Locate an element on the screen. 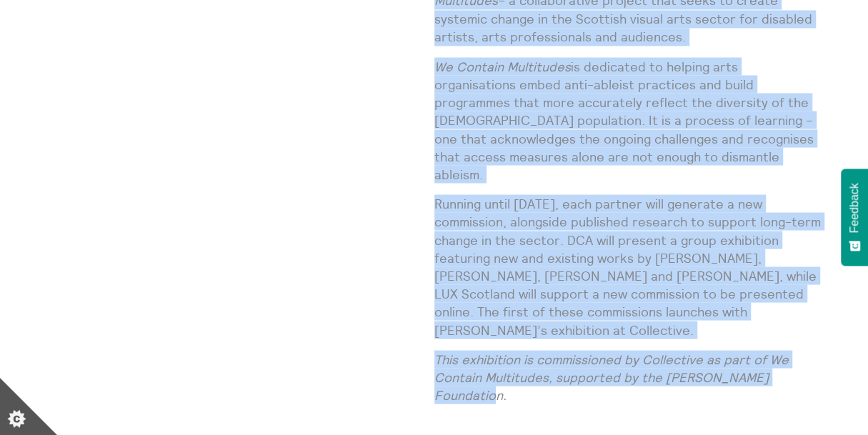  em: We Contain Multitudes is located at coordinates (502, 65).